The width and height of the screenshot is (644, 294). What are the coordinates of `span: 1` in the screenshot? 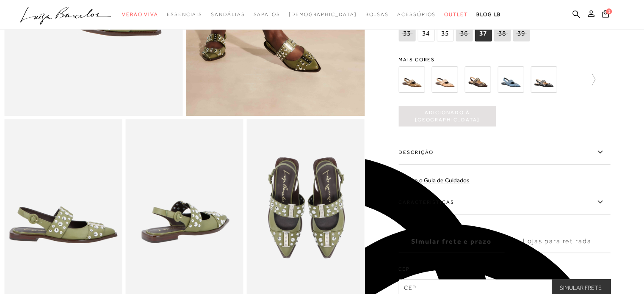 It's located at (609, 12).